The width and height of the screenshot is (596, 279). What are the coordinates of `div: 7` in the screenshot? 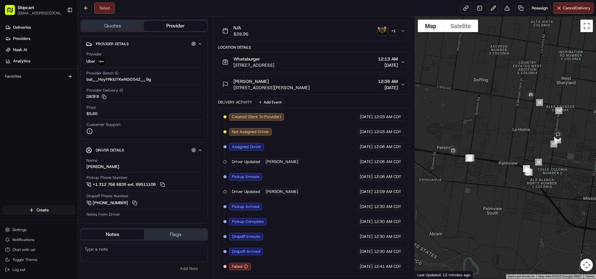 It's located at (529, 172).